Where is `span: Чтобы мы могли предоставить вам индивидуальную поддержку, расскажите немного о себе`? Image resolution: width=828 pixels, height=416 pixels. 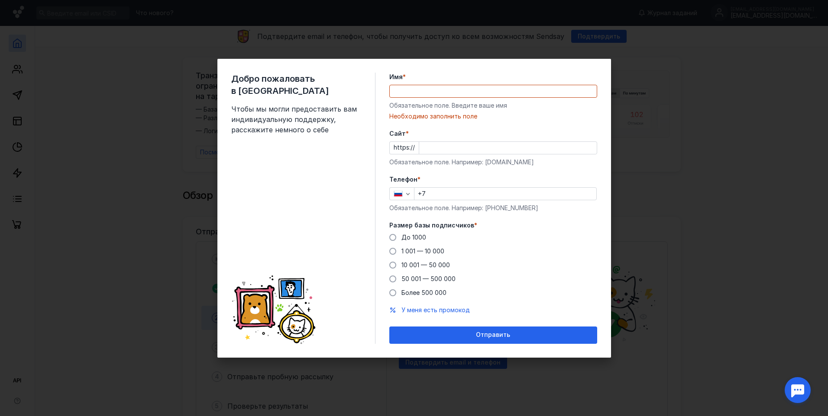
span: Чтобы мы могли предоставить вам индивидуальную поддержку, расскажите немного о себе is located at coordinates (296, 119).